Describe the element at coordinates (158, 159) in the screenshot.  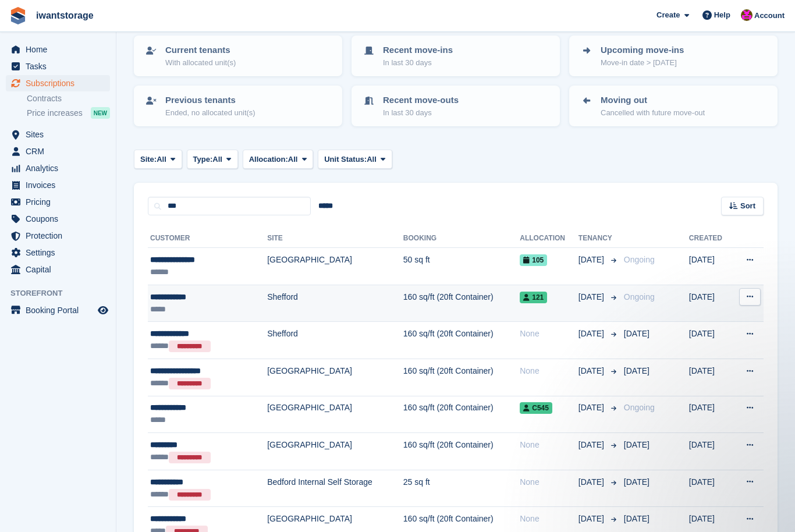
I see `button: Site: All` at that location.